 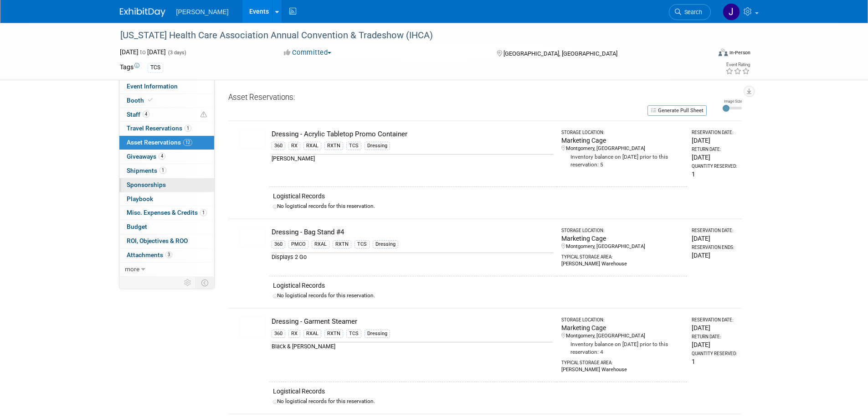 I want to click on div: Reservation Ends:, so click(x=715, y=248).